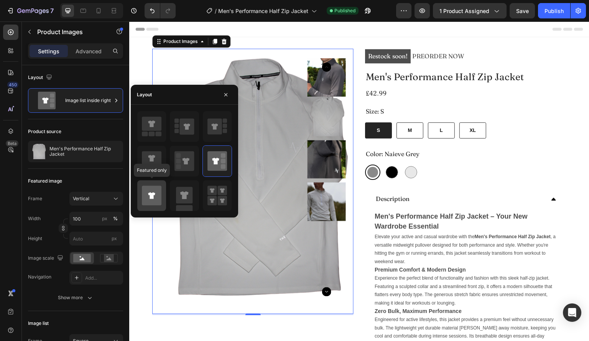 The width and height of the screenshot is (589, 341). What do you see at coordinates (49, 51) in the screenshot?
I see `p: Settings` at bounding box center [49, 51].